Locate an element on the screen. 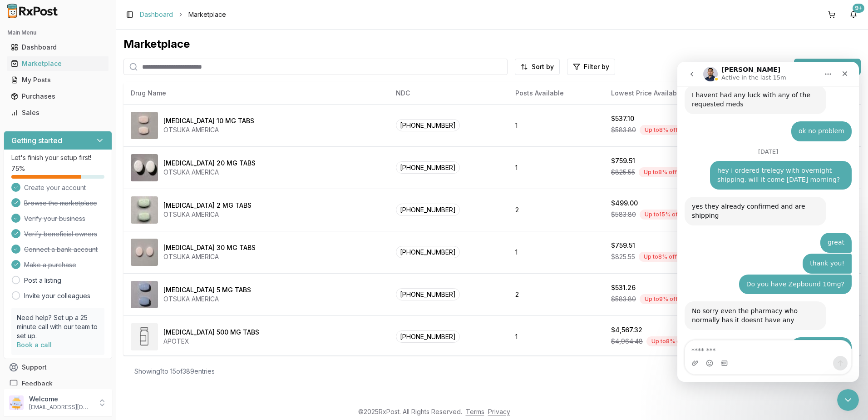 The height and width of the screenshot is (420, 868). p: Need help? Set up a 25 minute call with our team to set up. is located at coordinates (58, 326).